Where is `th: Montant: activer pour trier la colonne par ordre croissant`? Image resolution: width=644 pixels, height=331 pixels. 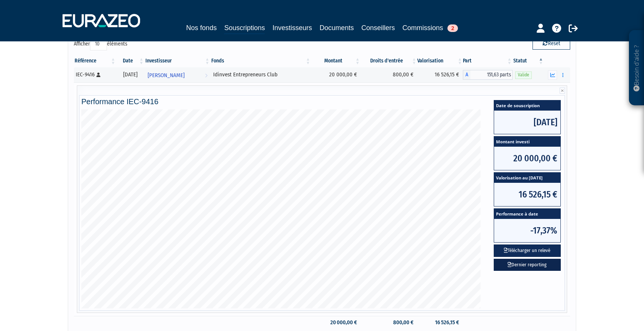
th: Montant: activer pour trier la colonne par ordre croissant is located at coordinates (336, 61).